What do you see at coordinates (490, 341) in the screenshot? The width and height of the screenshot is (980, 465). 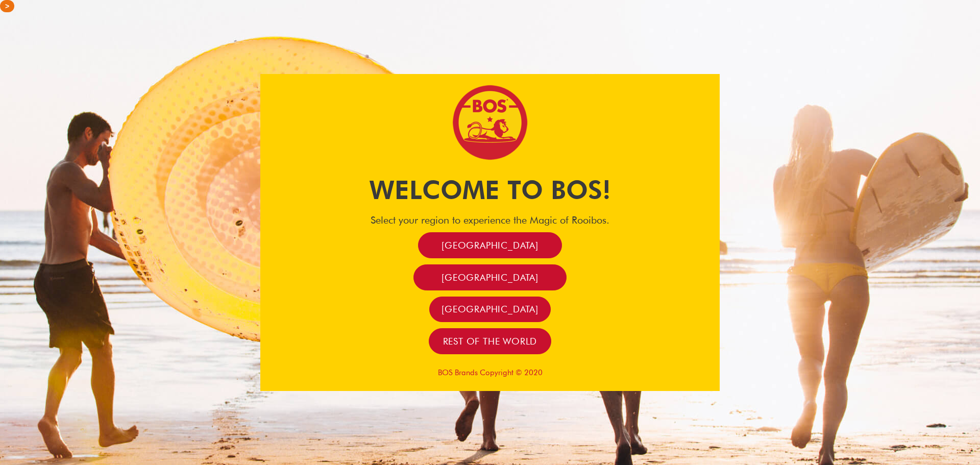 I see `span: Rest of the world` at bounding box center [490, 341].